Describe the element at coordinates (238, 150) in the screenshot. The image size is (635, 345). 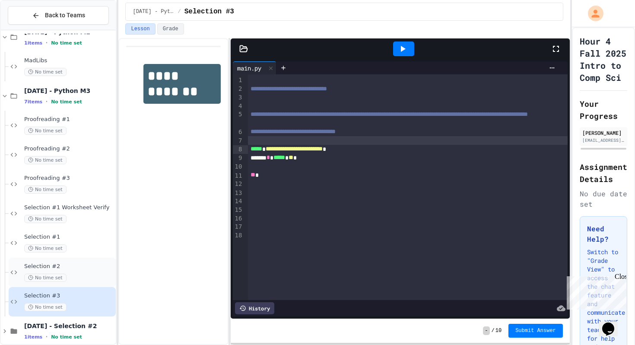
I see `div: 8` at that location.